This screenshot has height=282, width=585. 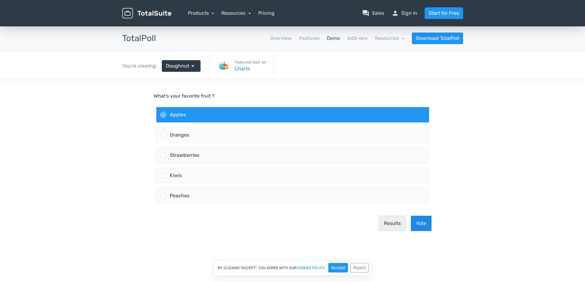 I want to click on span: Strawberries, so click(x=184, y=75).